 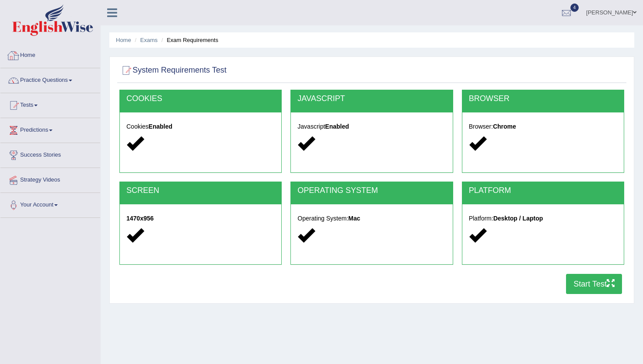 I want to click on button: Start Test, so click(x=594, y=284).